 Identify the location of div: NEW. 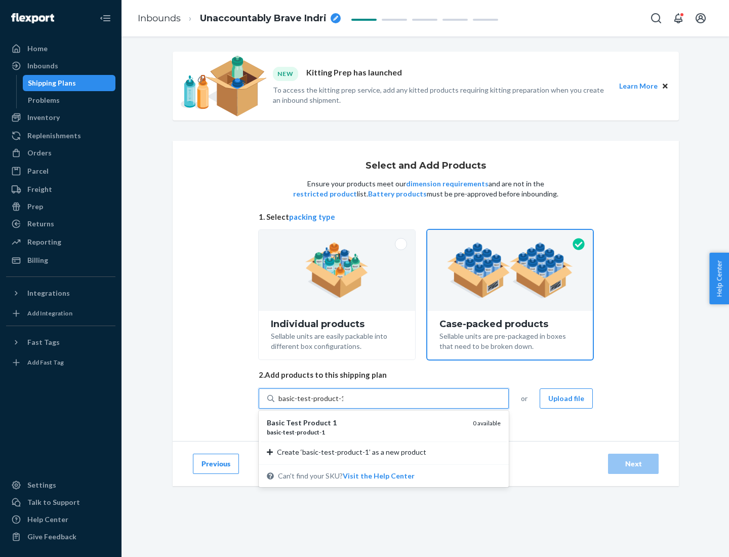
(286, 73).